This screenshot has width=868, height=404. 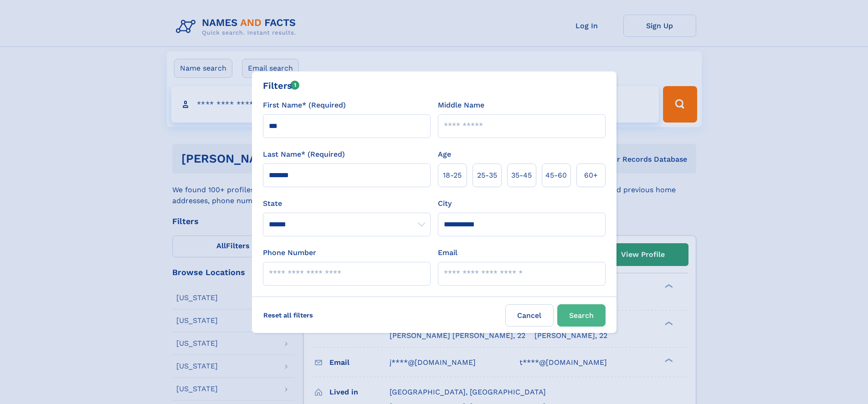 I want to click on div: Filters, so click(x=281, y=86).